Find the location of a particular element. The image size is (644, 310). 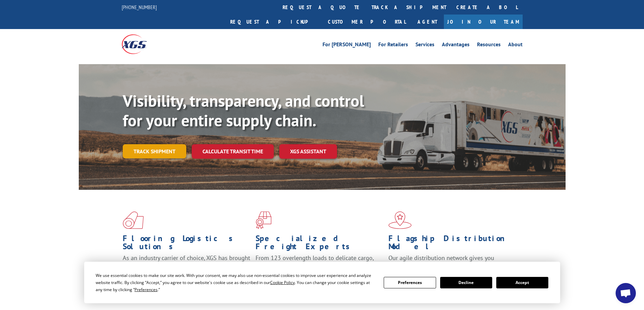

button: Decline is located at coordinates (466, 282).